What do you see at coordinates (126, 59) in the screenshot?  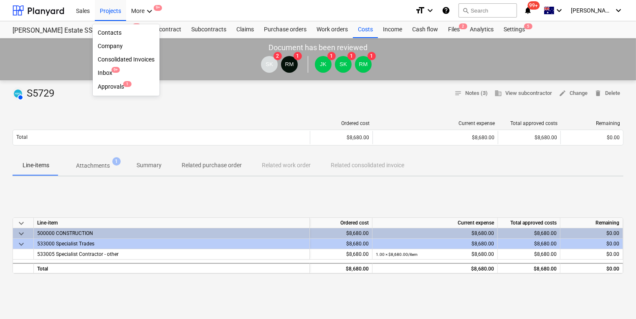 I see `div: Consolidated Invoices` at bounding box center [126, 59].